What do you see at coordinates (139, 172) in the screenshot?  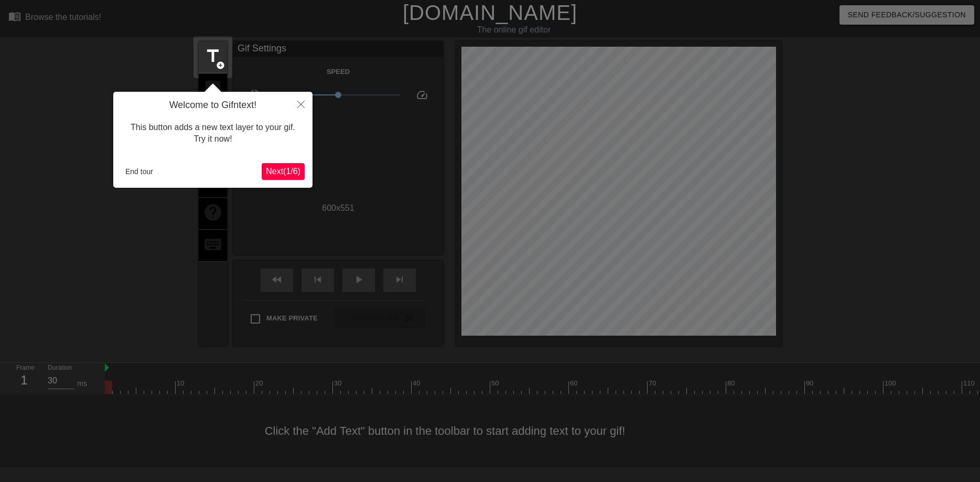 I see `button: End tour` at bounding box center [139, 172].